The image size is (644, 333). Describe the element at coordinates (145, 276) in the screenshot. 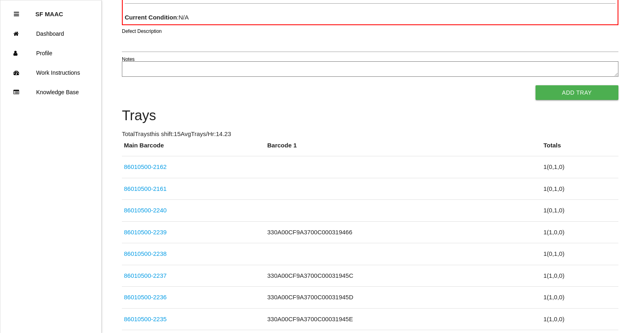

I see `a: 86010500-2237` at that location.